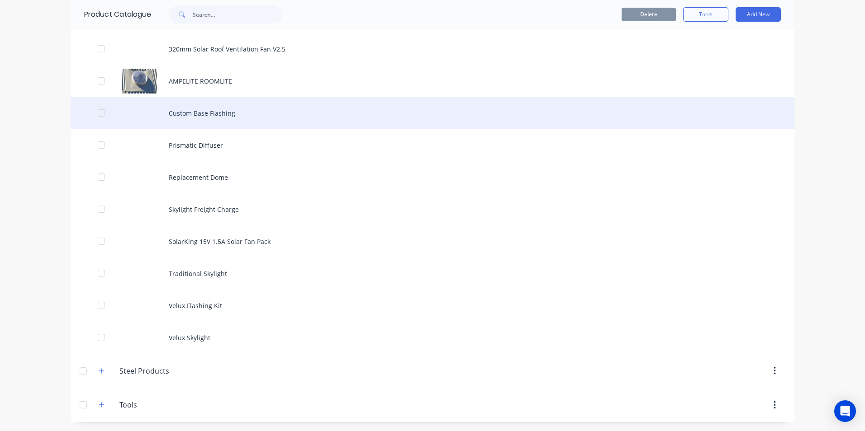  I want to click on button: Tools, so click(705, 14).